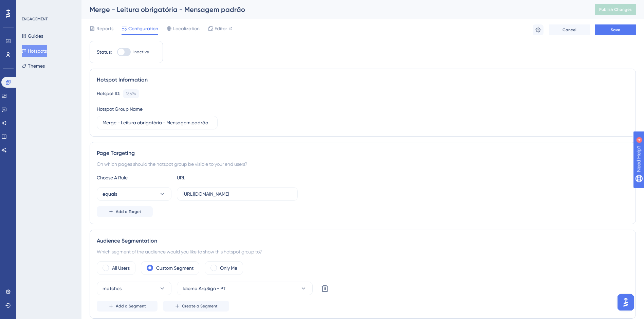 This screenshot has width=644, height=319. What do you see at coordinates (32, 36) in the screenshot?
I see `button: Guides` at bounding box center [32, 36].